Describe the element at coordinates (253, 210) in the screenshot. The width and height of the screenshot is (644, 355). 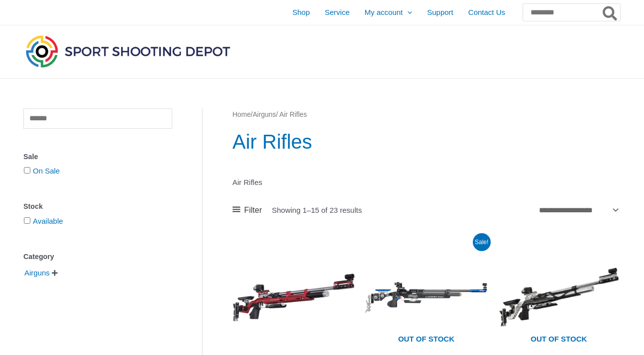
I see `span: Filter` at that location.